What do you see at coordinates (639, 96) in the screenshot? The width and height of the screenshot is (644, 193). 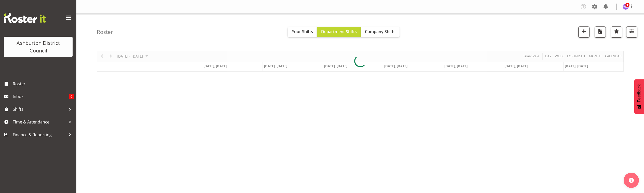 I see `button: Feedback - Show survey` at bounding box center [639, 96].